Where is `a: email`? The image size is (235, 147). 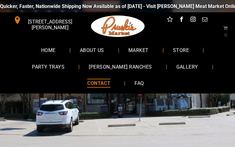 a: email is located at coordinates (205, 20).